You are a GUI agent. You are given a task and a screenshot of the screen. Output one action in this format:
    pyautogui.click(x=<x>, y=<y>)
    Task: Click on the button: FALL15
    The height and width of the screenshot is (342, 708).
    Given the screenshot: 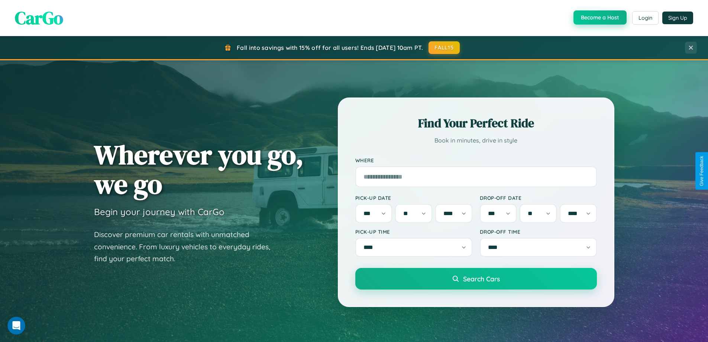 What is the action you would take?
    pyautogui.click(x=444, y=48)
    